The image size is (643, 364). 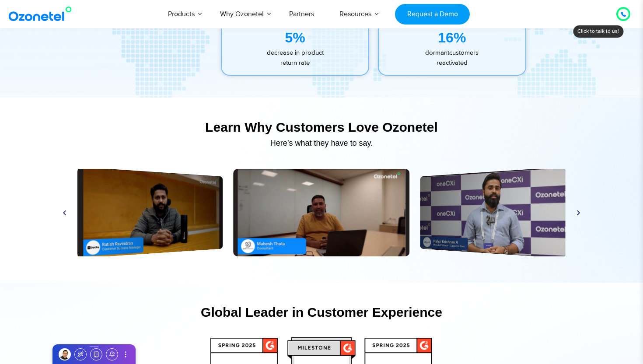 What do you see at coordinates (493, 213) in the screenshot?
I see `div: 5 / 6` at bounding box center [493, 213].